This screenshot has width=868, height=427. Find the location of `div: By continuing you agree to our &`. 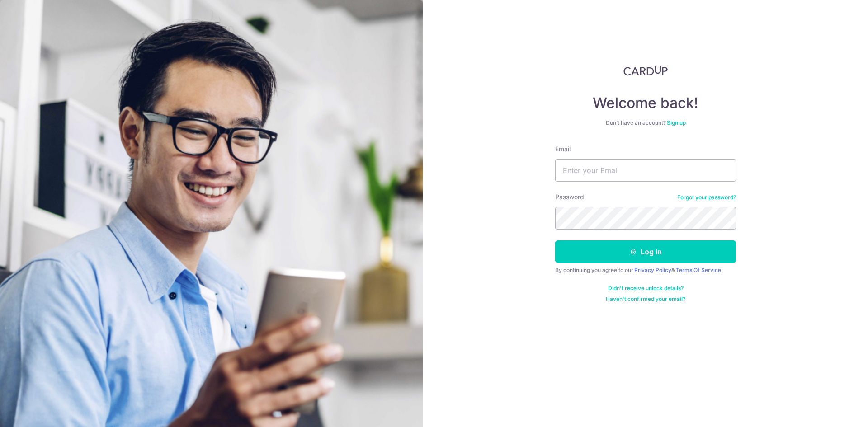

div: By continuing you agree to our & is located at coordinates (646, 270).